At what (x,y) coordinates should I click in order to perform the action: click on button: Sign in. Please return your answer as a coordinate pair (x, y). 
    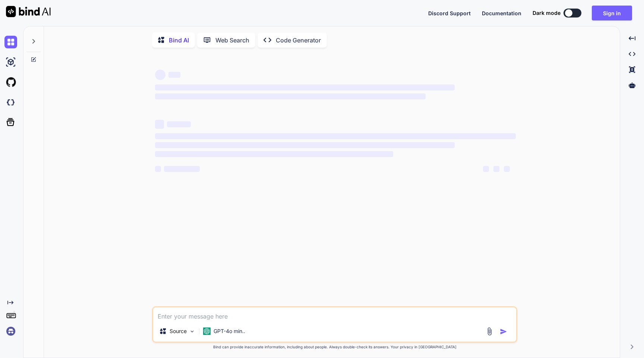
    Looking at the image, I should click on (612, 13).